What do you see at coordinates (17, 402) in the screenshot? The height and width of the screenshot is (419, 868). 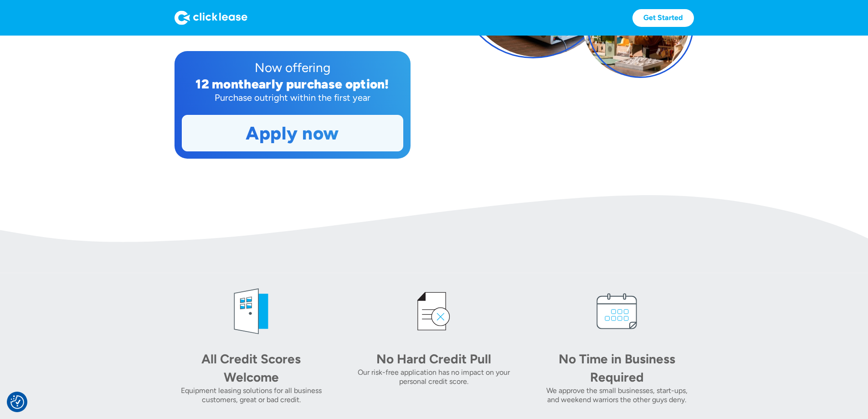 I see `img: Revisit consent button` at bounding box center [17, 402].